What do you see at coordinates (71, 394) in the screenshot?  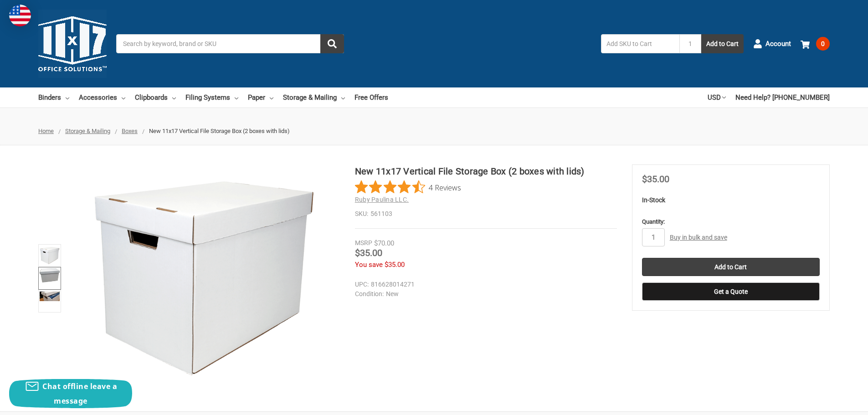 I see `button: Chat offline leave a message` at bounding box center [71, 394].